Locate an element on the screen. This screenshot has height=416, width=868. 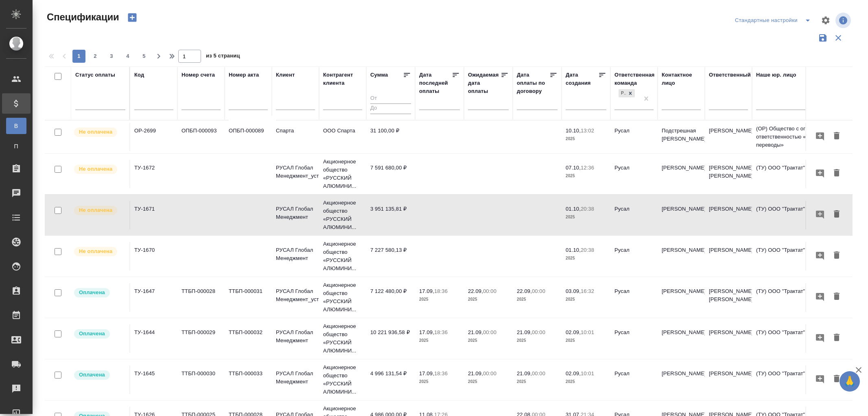
td: 10 221 936,58 ₽ is located at coordinates (391, 339).